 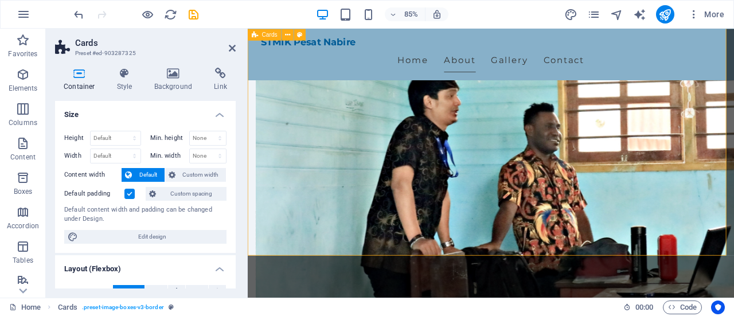 I want to click on button: publish, so click(x=665, y=14).